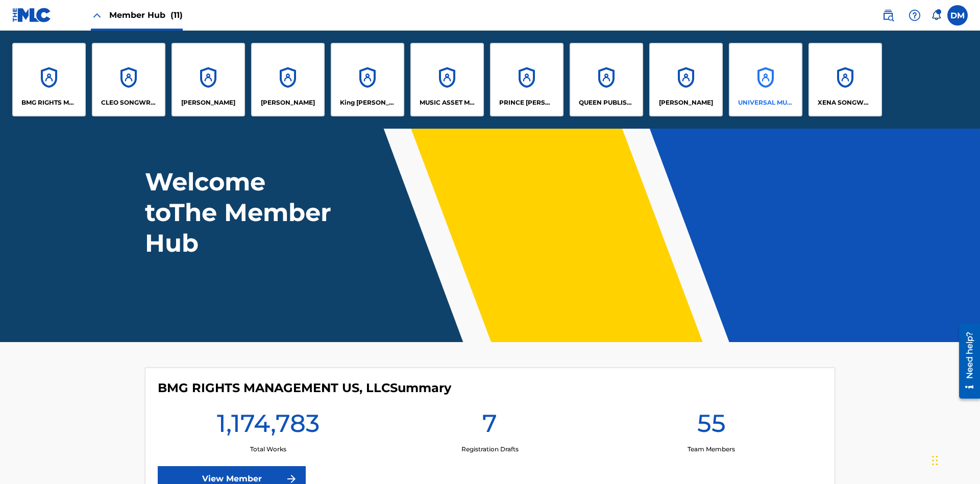 Image resolution: width=980 pixels, height=484 pixels. What do you see at coordinates (766, 80) in the screenshot?
I see `a: AccountsUNIVERSAL MUSIC PUB GROUP` at bounding box center [766, 80].